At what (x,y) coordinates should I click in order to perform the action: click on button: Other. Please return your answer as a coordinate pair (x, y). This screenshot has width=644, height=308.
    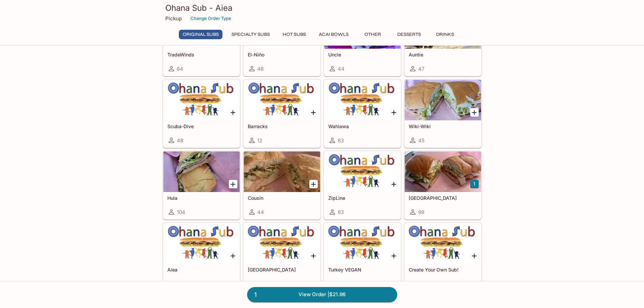
    Looking at the image, I should click on (373, 34).